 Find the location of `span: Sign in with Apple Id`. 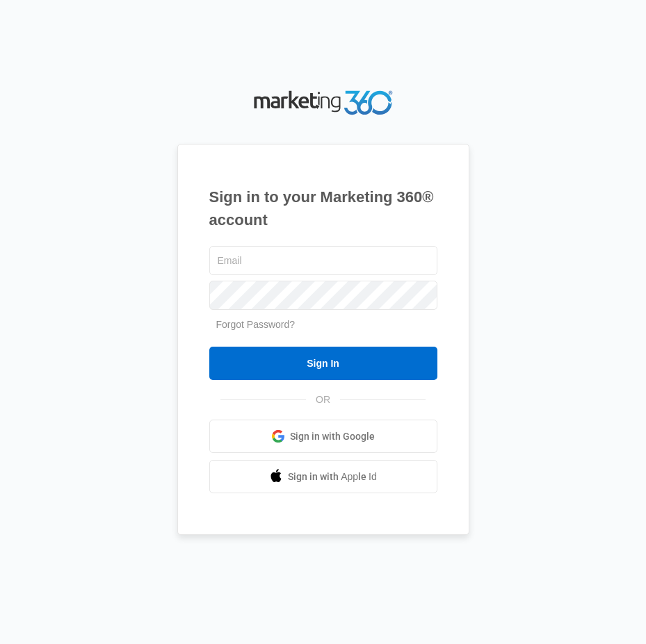

span: Sign in with Apple Id is located at coordinates (332, 476).